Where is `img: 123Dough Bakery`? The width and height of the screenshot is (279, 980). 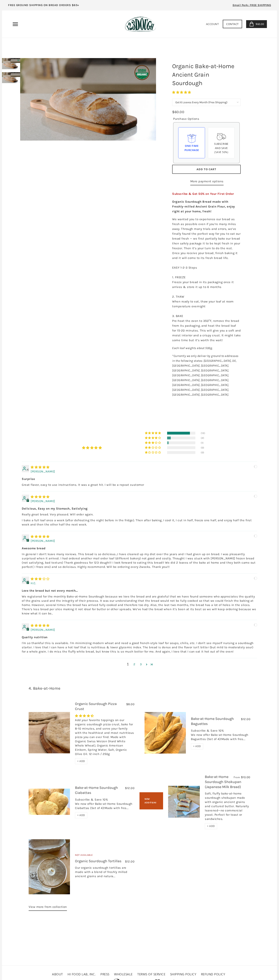 img: 123Dough Bakery is located at coordinates (140, 24).